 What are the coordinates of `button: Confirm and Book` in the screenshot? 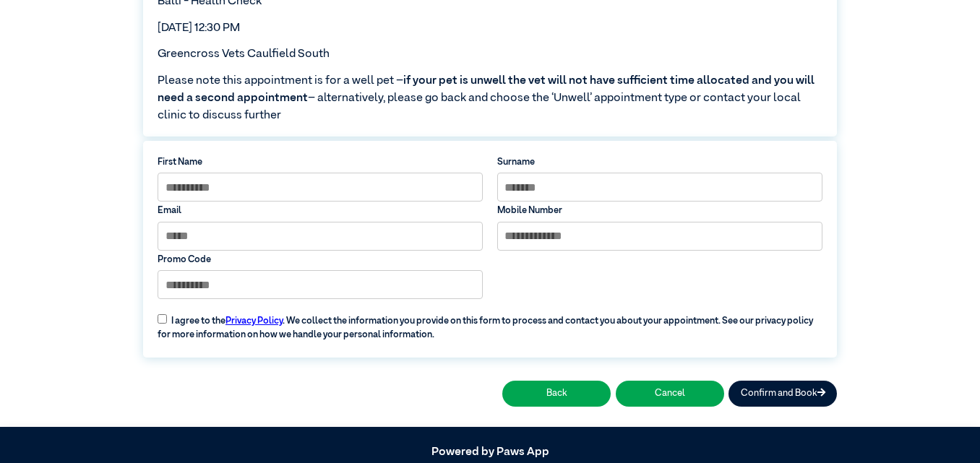 It's located at (783, 393).